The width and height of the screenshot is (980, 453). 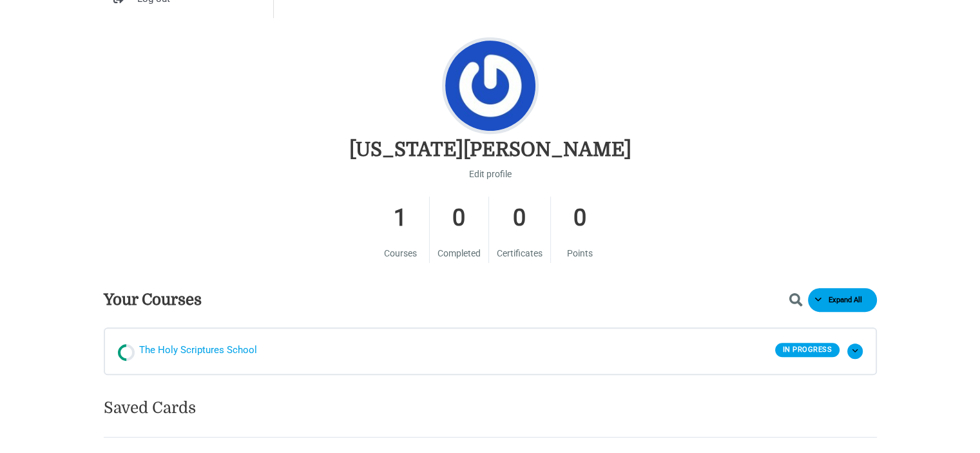 I want to click on span: Points, so click(x=580, y=253).